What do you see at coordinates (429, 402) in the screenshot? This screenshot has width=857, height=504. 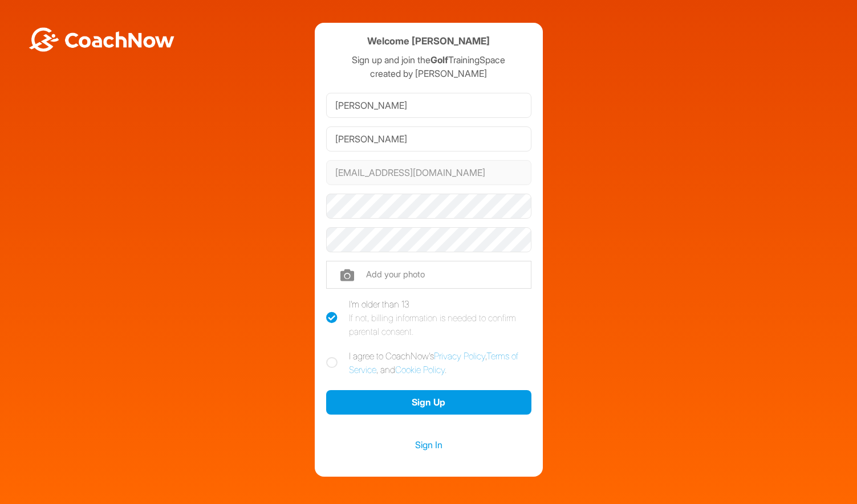 I see `button: Sign Up` at bounding box center [429, 402].